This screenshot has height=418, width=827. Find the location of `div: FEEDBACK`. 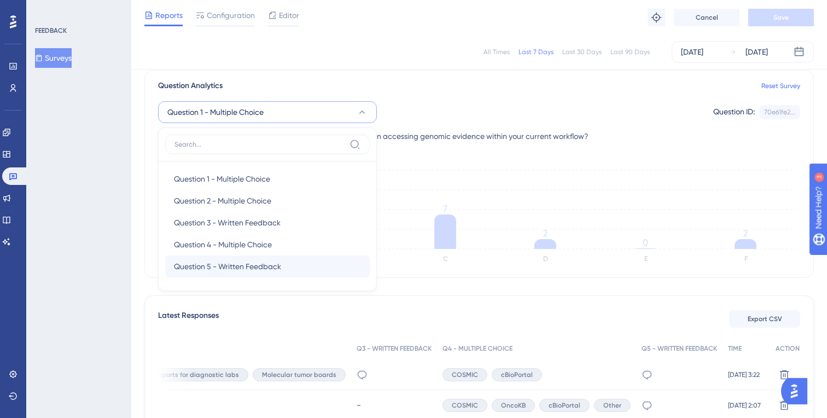

div: FEEDBACK is located at coordinates (51, 31).